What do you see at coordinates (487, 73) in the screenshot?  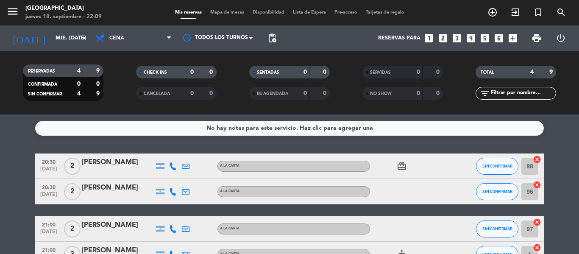 I see `span: TOTAL` at bounding box center [487, 73].